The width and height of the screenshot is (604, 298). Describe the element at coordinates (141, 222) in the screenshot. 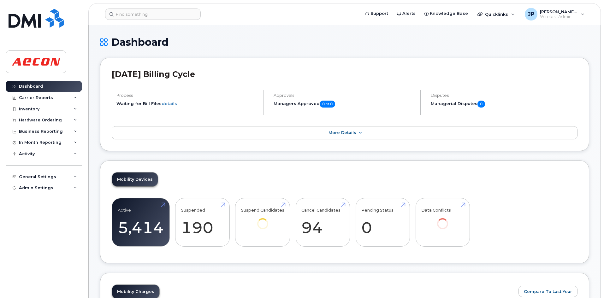

I see `a: Active 5,414` at that location.